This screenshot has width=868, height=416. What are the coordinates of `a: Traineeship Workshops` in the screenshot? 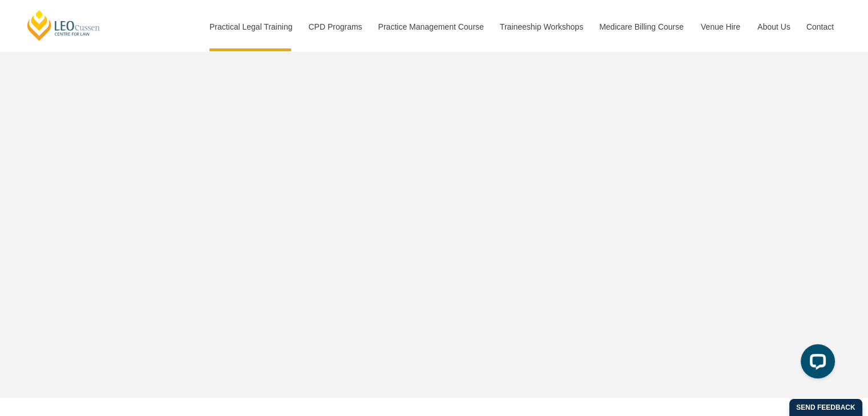 It's located at (541, 27).